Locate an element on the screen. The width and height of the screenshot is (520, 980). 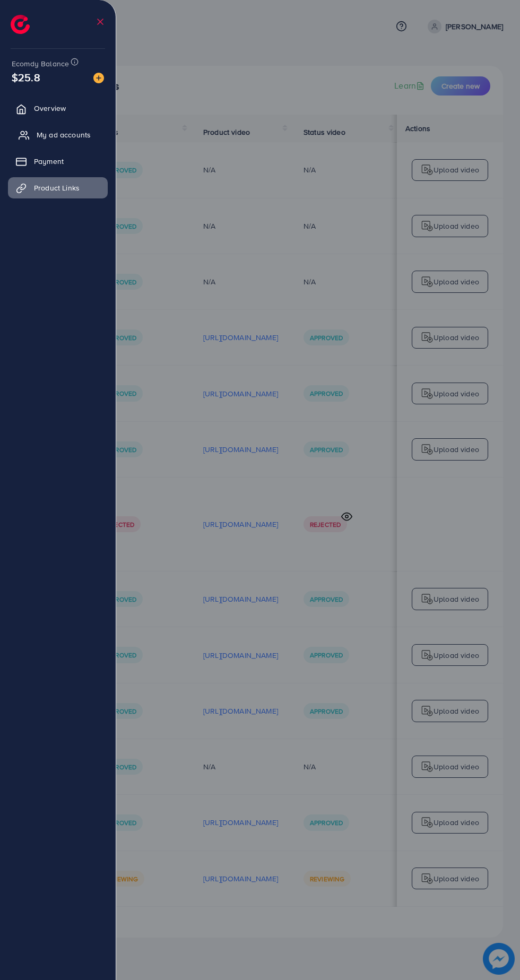
a: Product Links is located at coordinates (58, 188).